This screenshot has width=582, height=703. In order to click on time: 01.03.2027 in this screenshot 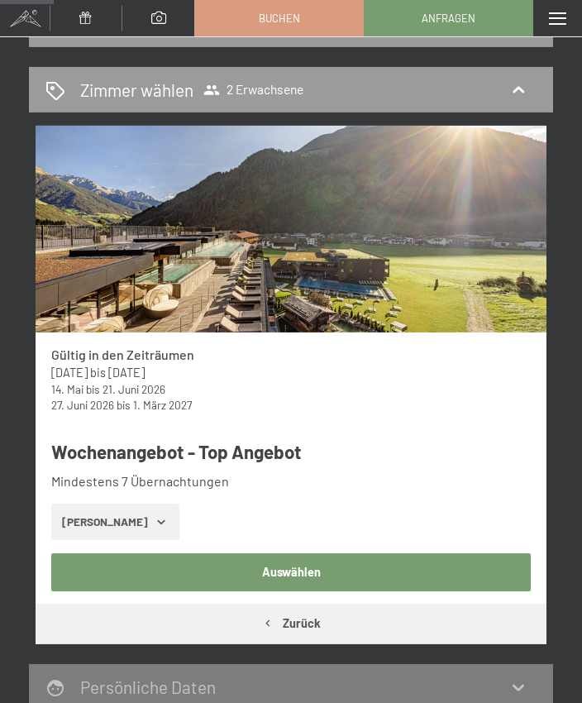, I will do `click(162, 404)`.